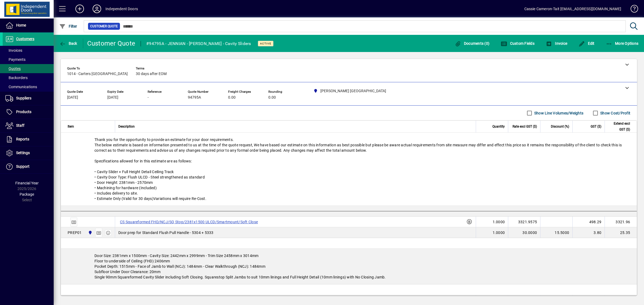  I want to click on div: Thank you for the opportunity to provide an estimate for your door requirements. The below estima..., so click(349, 169).